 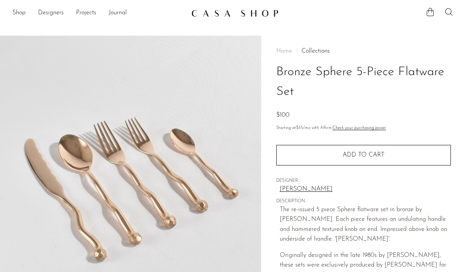 What do you see at coordinates (19, 13) in the screenshot?
I see `a: Shop` at bounding box center [19, 13].